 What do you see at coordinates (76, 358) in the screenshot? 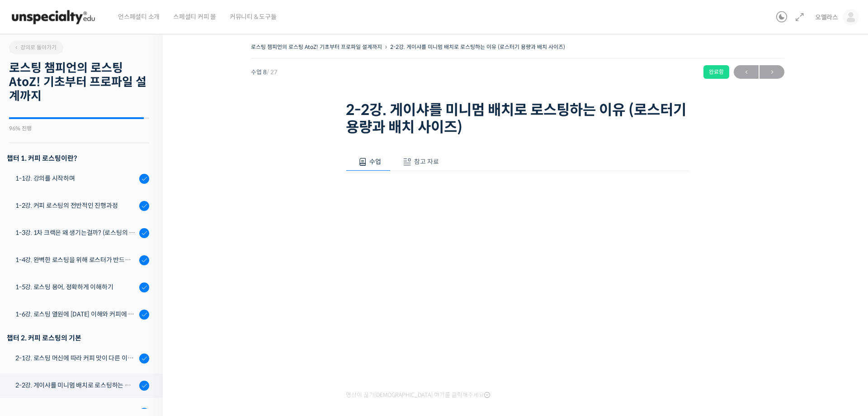
I see `div: 2-1강. 로스팅 머신에 따라 커피 맛이 다른 이유 (로스팅 머신의 매커니즘과 열원)` at bounding box center [76, 358].